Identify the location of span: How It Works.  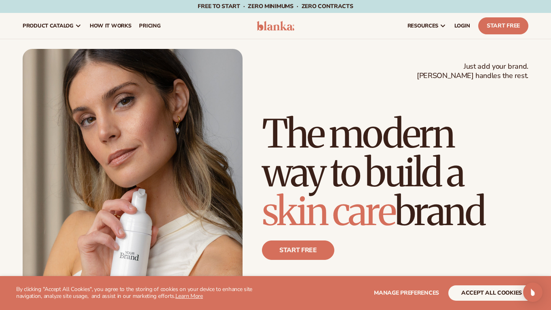
(110, 26).